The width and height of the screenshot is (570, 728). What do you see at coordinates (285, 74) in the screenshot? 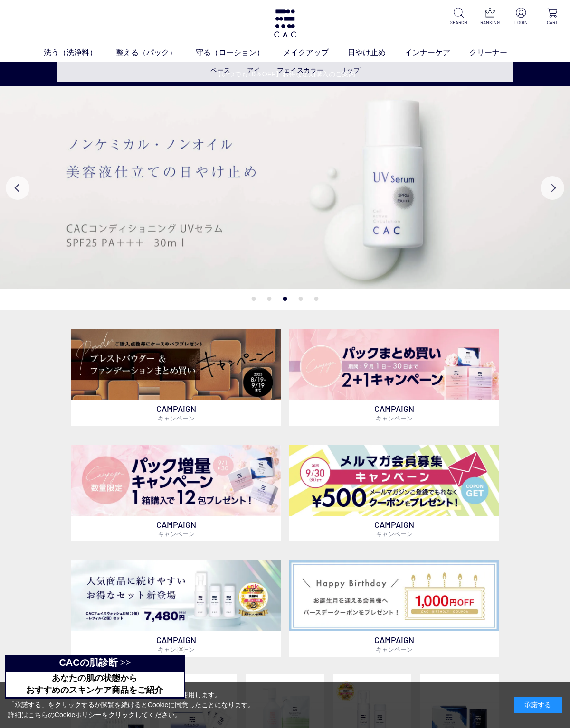
I see `a: 【いつでも10％OFF】お得な定期購入のご案内` at bounding box center [285, 74].